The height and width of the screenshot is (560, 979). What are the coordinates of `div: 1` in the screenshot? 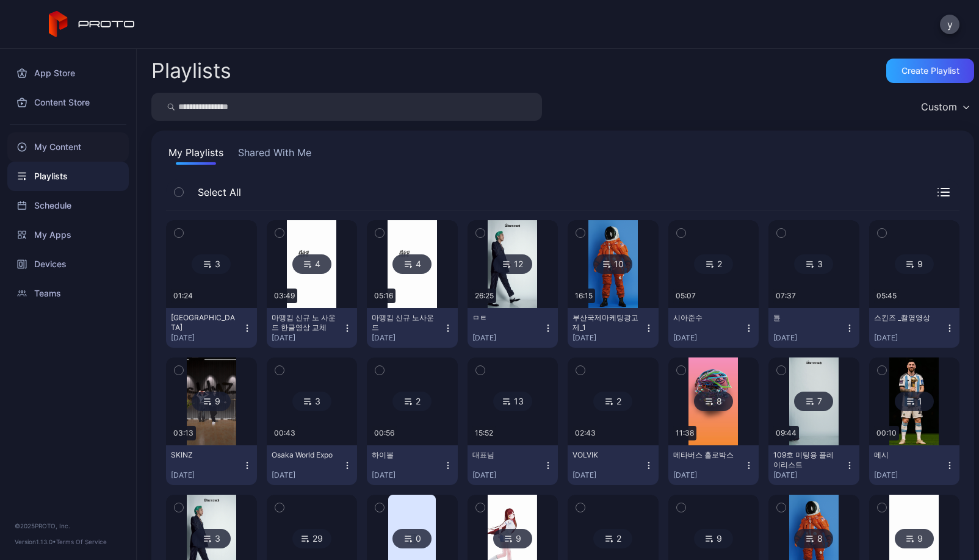 It's located at (914, 402).